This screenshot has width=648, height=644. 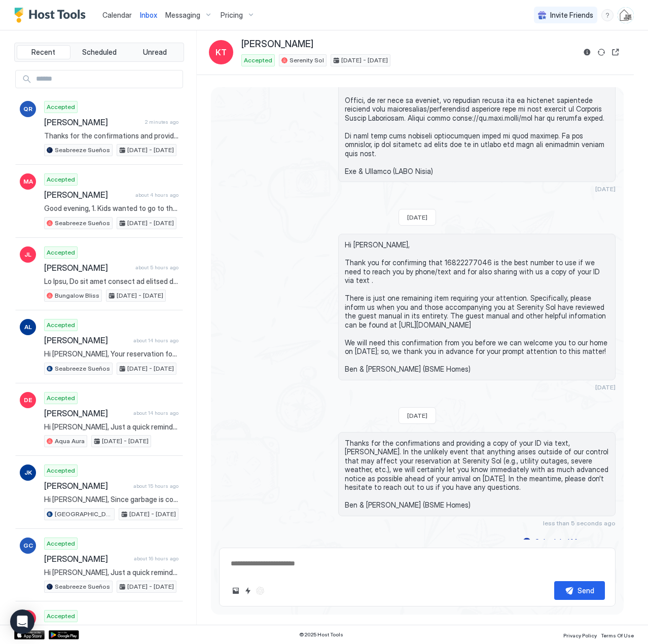 What do you see at coordinates (569, 541) in the screenshot?
I see `button: Scheduled Messages` at bounding box center [569, 541].